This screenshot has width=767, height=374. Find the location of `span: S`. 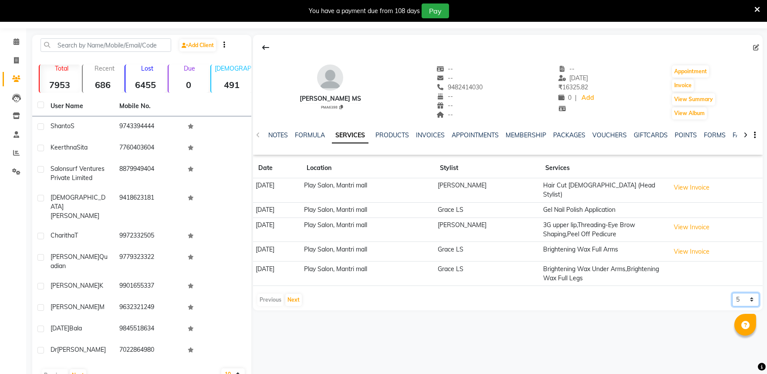

span: S is located at coordinates (72, 126).